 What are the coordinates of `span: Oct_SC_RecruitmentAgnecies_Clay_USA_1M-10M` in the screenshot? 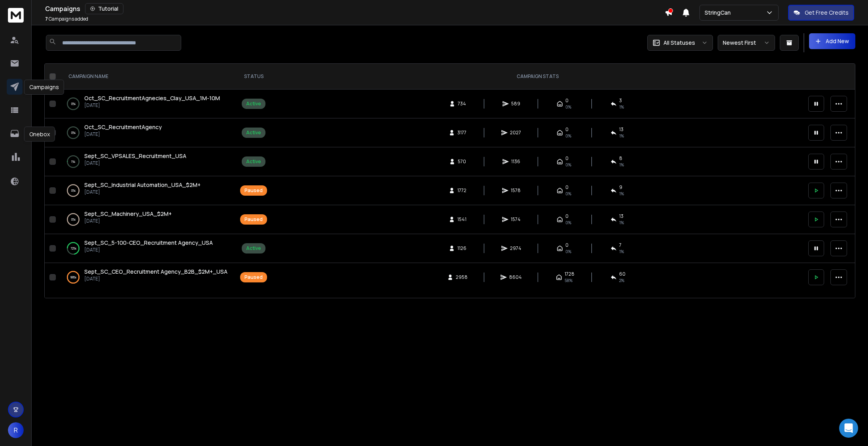 It's located at (152, 98).